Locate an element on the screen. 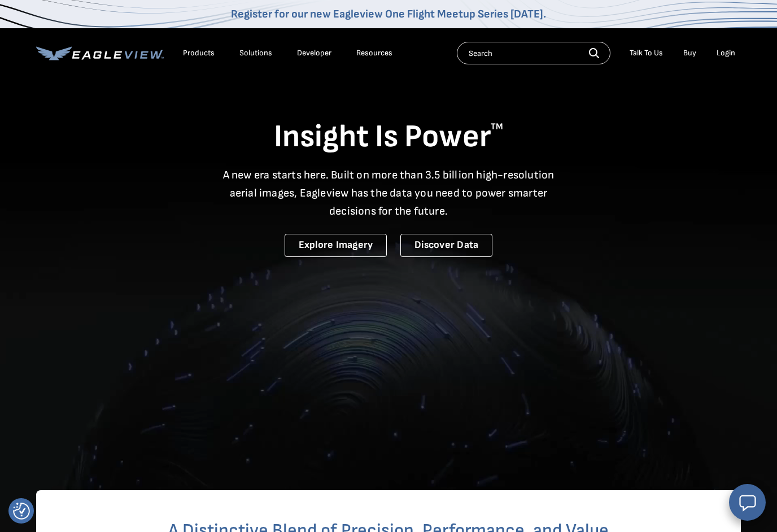 This screenshot has height=532, width=777. p: A new era starts here. Built on more than 3.5 billion high-resolution aerial images, Eagleview ha... is located at coordinates (388, 193).